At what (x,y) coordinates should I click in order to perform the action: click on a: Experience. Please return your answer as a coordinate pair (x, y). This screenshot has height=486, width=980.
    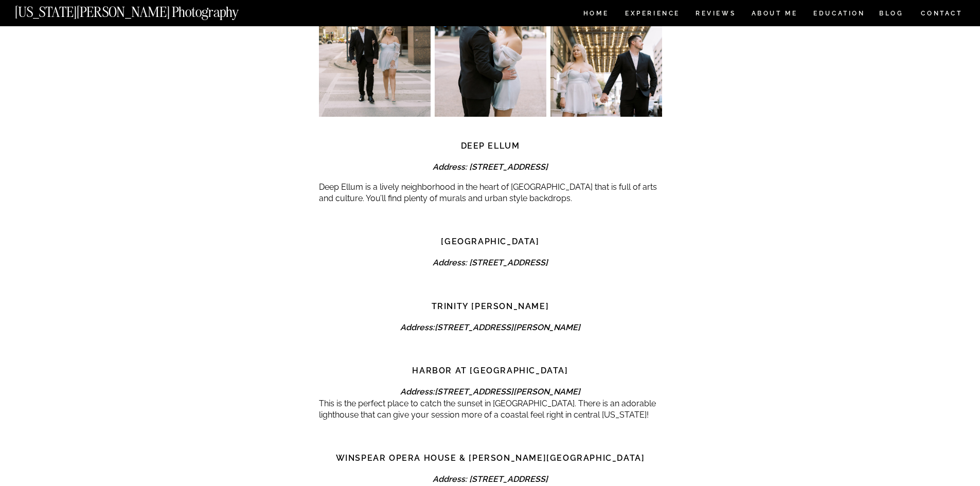
    Looking at the image, I should click on (652, 14).